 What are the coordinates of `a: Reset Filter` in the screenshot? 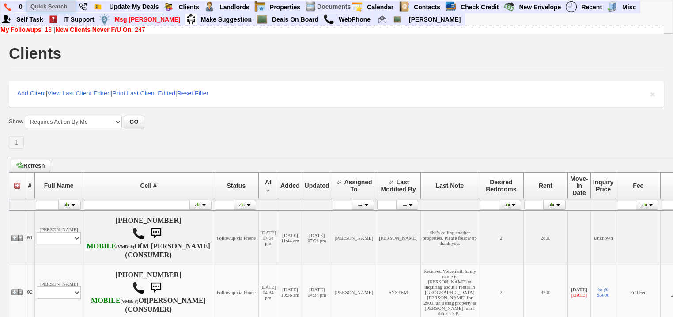 It's located at (193, 93).